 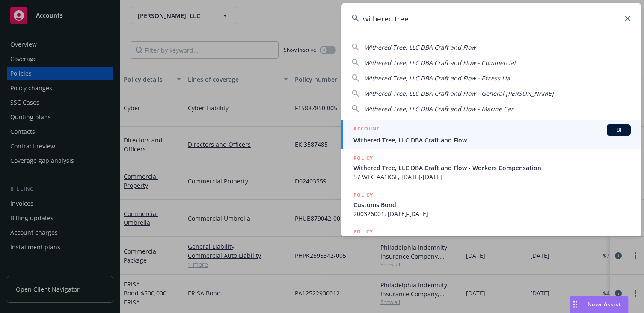 I want to click on input: Search..., so click(x=491, y=18).